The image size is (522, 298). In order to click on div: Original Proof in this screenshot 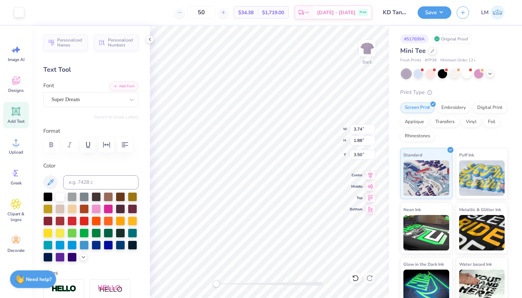, I will do `click(452, 39)`.